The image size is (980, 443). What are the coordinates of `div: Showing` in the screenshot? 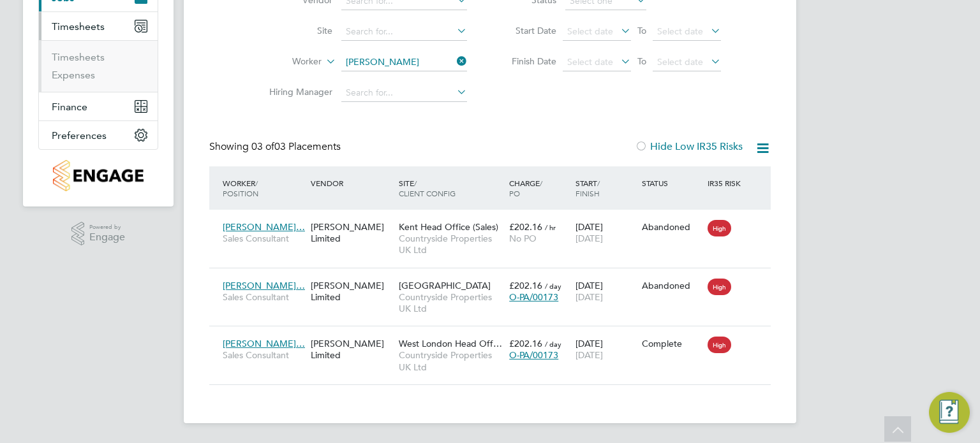 It's located at (276, 147).